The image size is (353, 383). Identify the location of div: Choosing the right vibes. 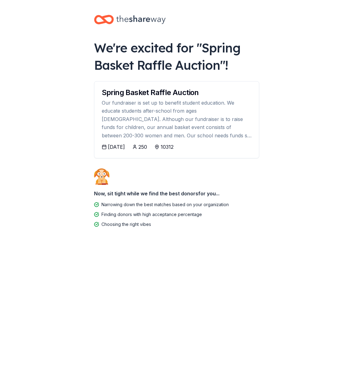
(126, 224).